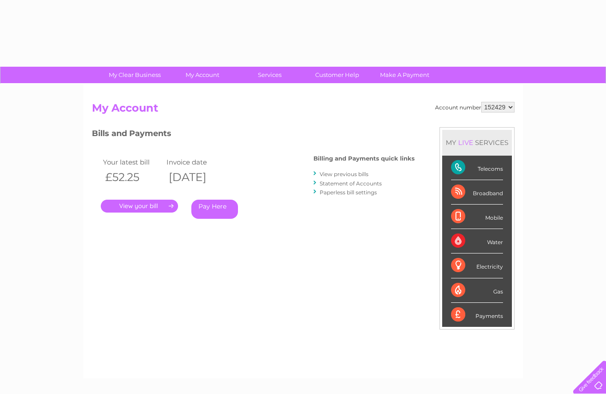  I want to click on th: £52.25, so click(133, 177).